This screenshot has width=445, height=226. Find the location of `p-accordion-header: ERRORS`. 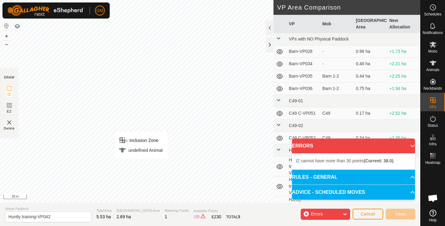

p-accordion-header: ERRORS is located at coordinates (354, 146).